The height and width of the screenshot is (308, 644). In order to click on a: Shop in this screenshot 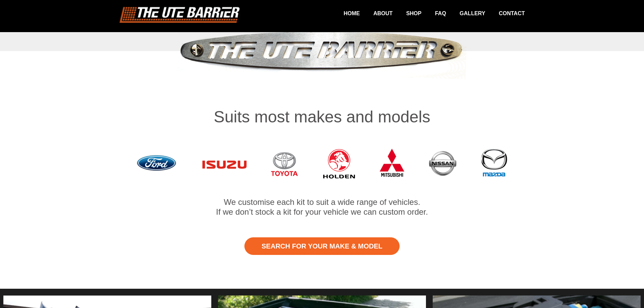, I will do `click(406, 13)`.